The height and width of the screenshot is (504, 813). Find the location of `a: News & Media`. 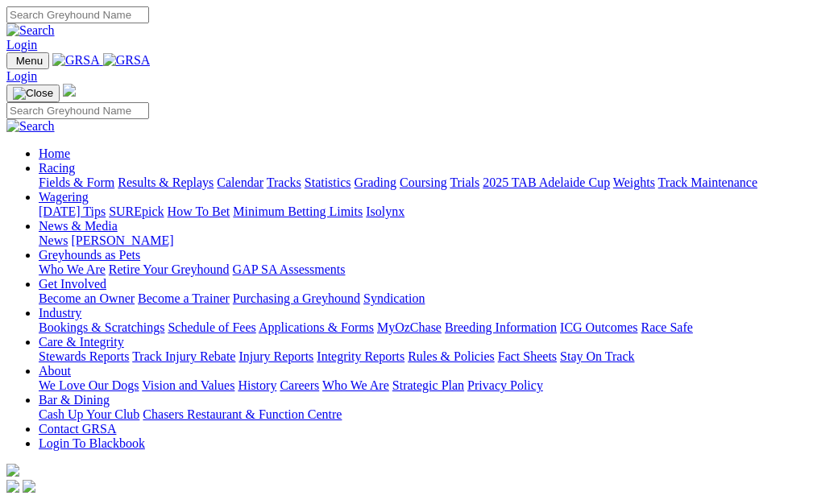

a: News & Media is located at coordinates (79, 226).